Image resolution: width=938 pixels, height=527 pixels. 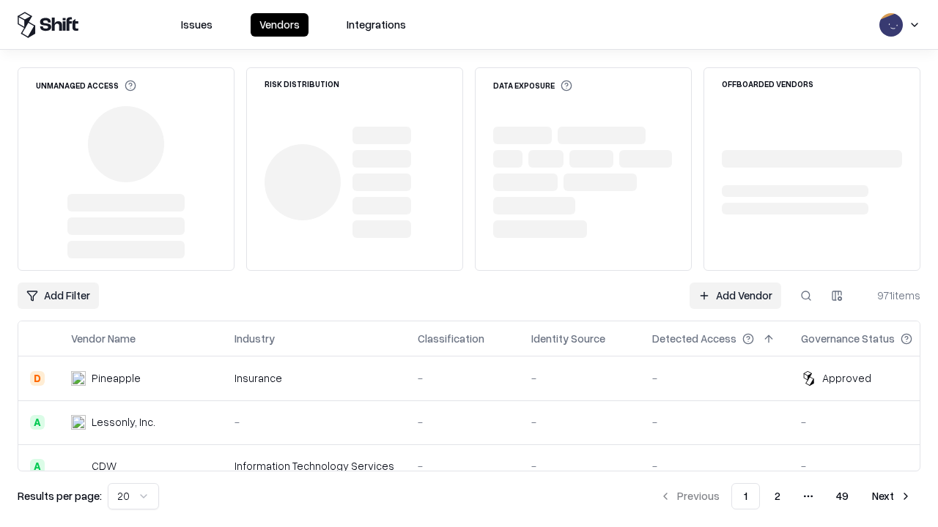 I want to click on div: CDW, so click(x=104, y=466).